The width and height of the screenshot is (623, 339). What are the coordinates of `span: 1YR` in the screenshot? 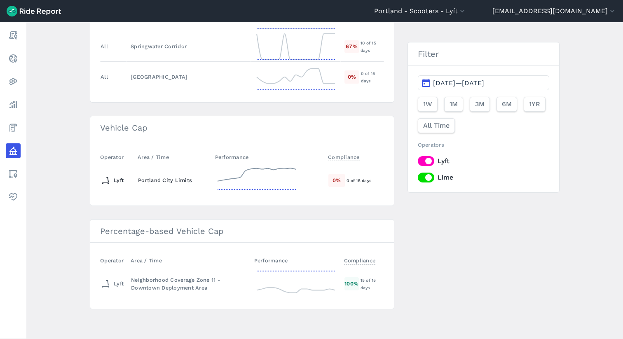 It's located at (534, 104).